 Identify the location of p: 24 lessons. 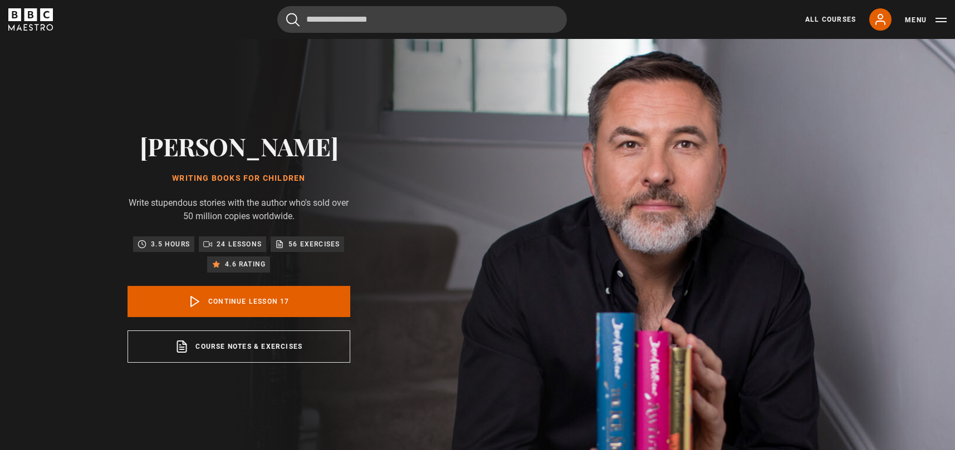
(239, 244).